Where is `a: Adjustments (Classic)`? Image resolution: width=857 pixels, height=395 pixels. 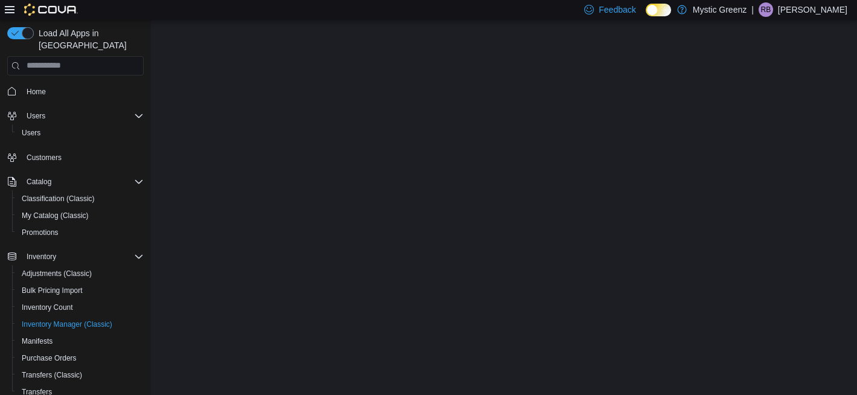
a: Adjustments (Classic) is located at coordinates (57, 273).